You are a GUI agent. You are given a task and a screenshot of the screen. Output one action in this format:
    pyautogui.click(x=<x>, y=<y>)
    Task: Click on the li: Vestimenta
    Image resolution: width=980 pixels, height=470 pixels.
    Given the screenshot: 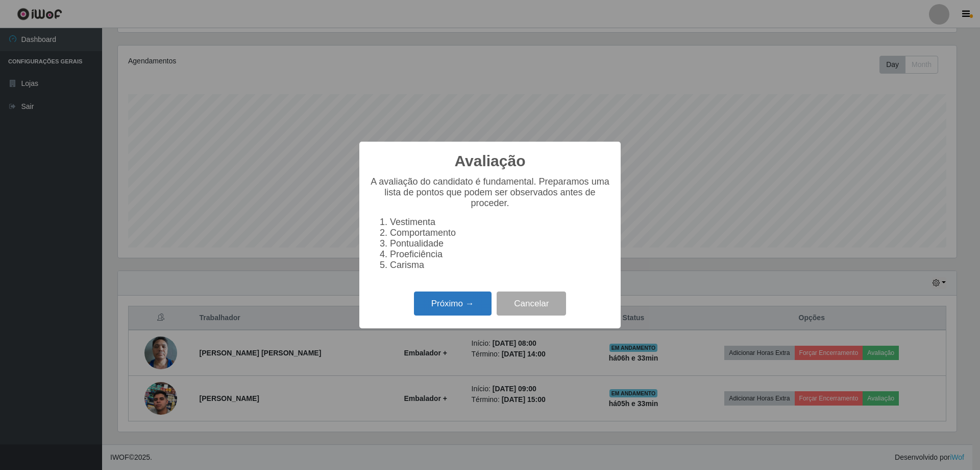 What is the action you would take?
    pyautogui.click(x=501, y=222)
    